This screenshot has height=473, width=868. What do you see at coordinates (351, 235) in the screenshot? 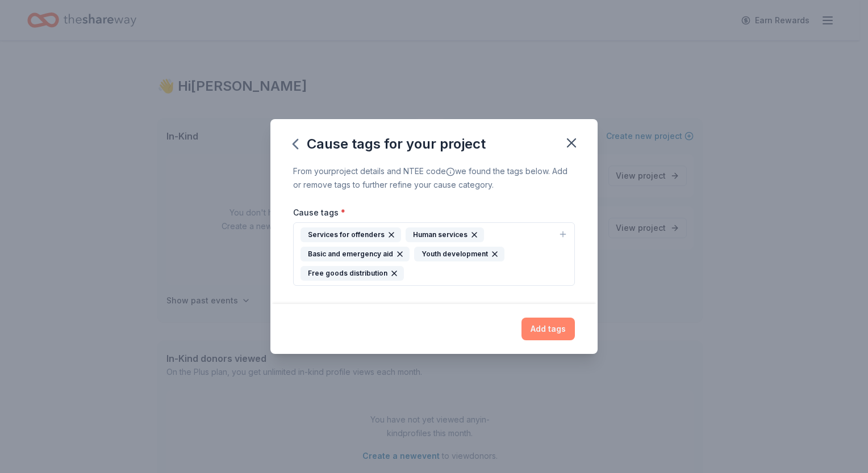
I see `div: Services for offenders` at bounding box center [351, 235].